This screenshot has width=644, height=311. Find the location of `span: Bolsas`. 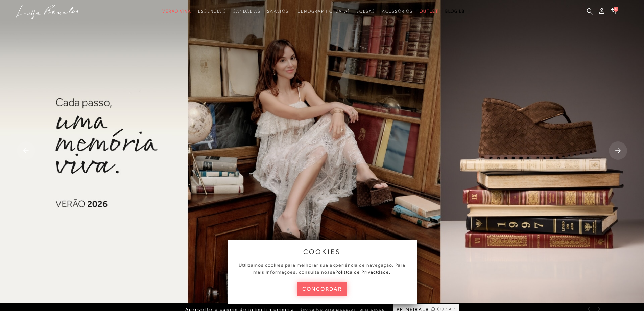

span: Bolsas is located at coordinates (366, 11).